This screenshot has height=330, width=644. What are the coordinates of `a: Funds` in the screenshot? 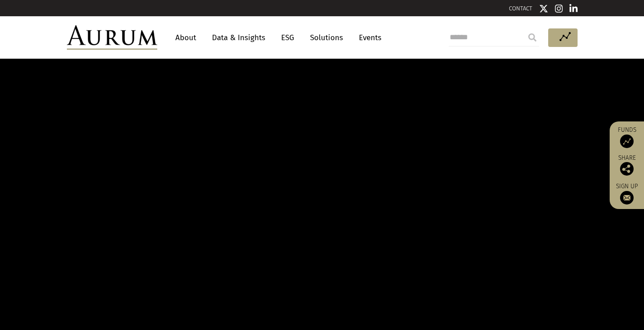 It's located at (626, 137).